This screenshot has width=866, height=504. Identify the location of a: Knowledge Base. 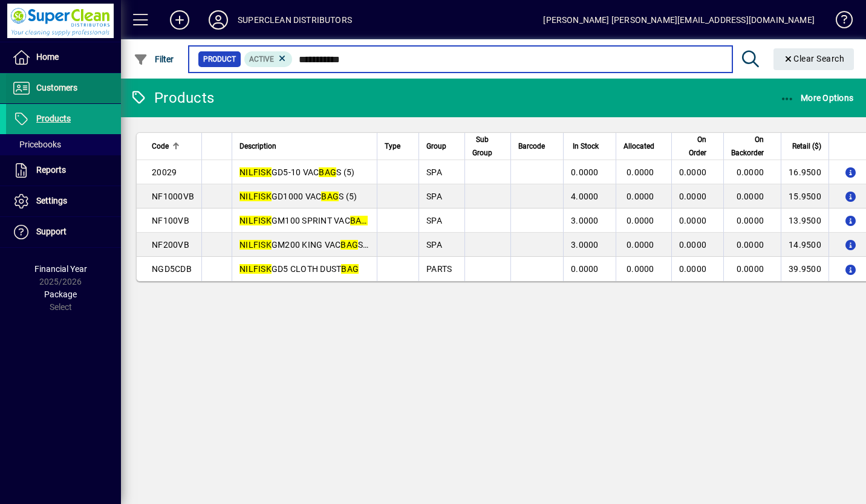
(839, 22).